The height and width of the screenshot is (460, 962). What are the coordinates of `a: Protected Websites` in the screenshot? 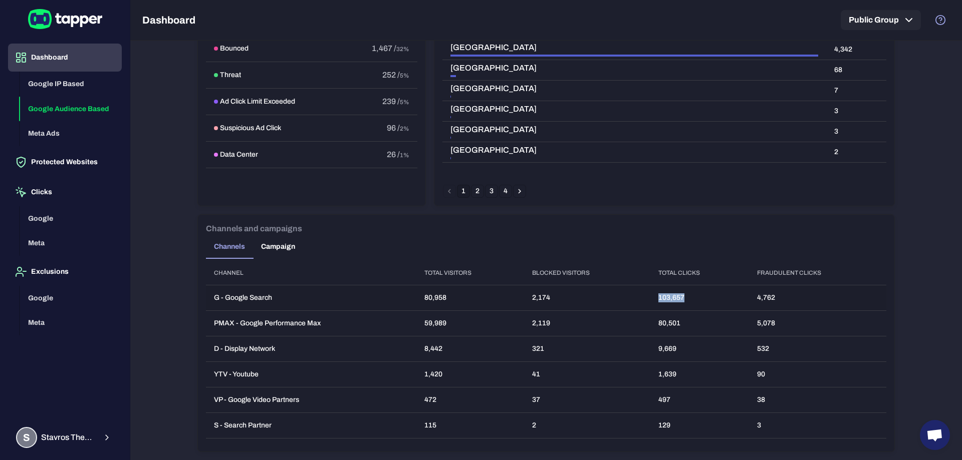 It's located at (65, 161).